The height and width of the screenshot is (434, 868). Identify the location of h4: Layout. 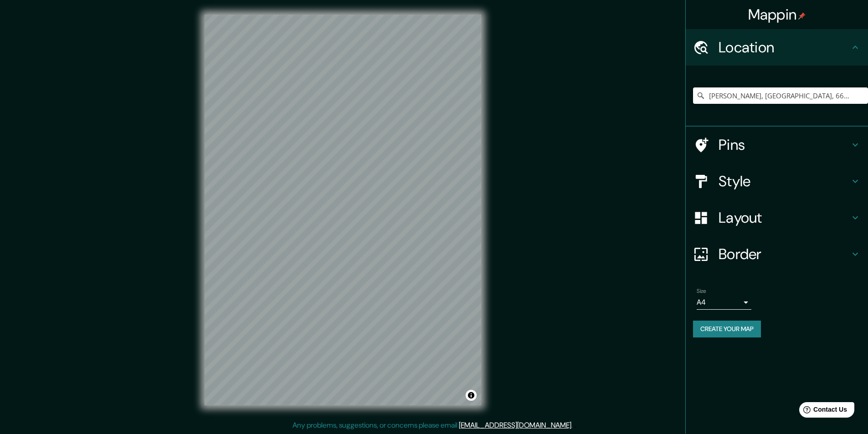
(784, 217).